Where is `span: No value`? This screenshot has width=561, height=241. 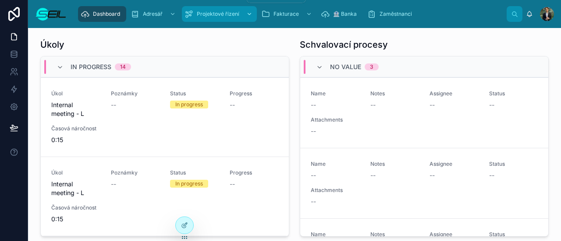
span: No value is located at coordinates (345, 67).